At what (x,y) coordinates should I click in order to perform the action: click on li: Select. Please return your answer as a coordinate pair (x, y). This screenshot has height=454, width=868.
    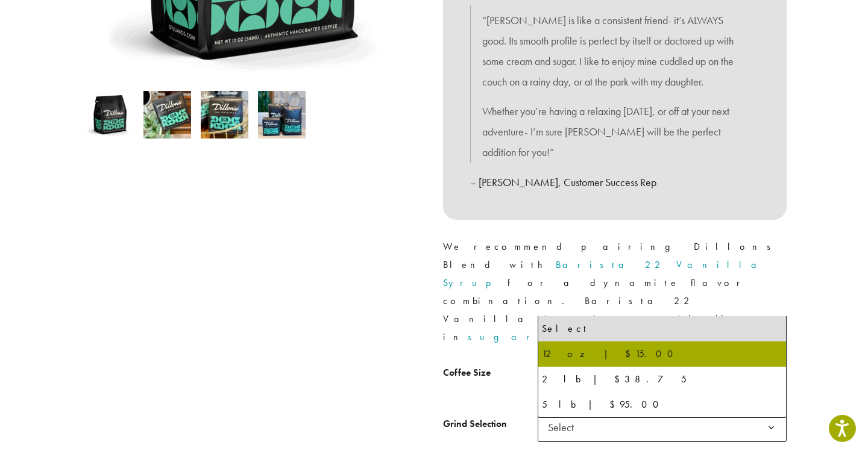
    Looking at the image, I should click on (662, 329).